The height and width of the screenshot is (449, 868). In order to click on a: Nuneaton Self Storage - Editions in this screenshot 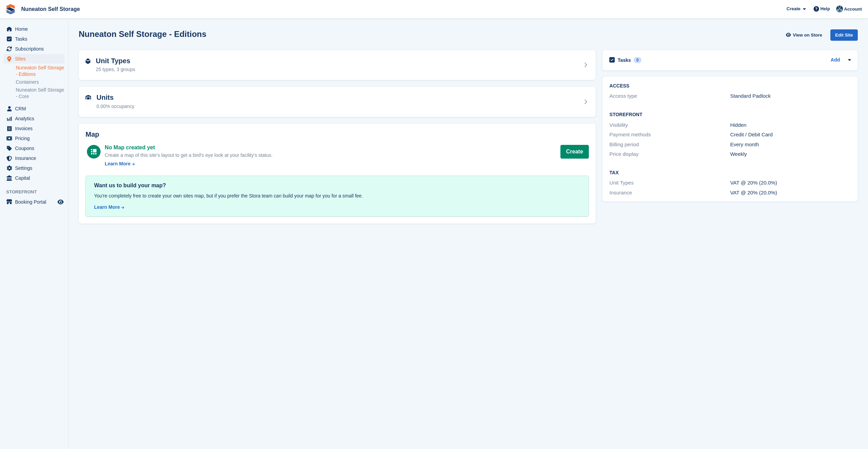, I will do `click(40, 71)`.